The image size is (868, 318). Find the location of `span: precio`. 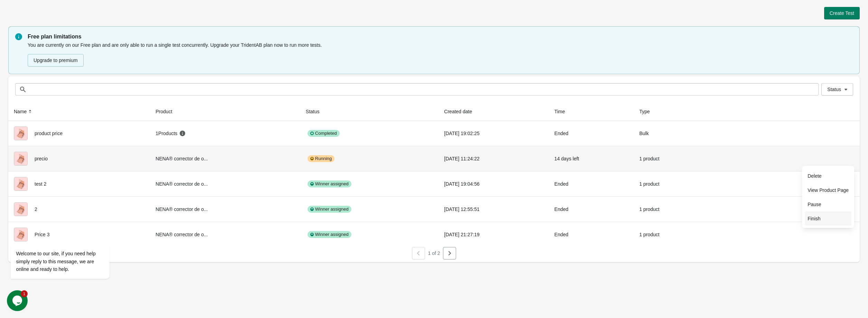

span: precio is located at coordinates (41, 159).